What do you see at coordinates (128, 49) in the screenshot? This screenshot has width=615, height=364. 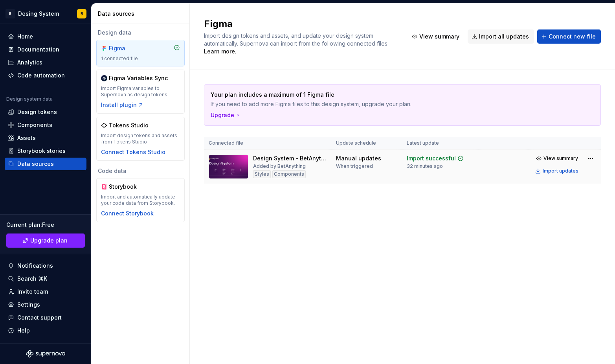 I see `div: Figma` at bounding box center [128, 49].